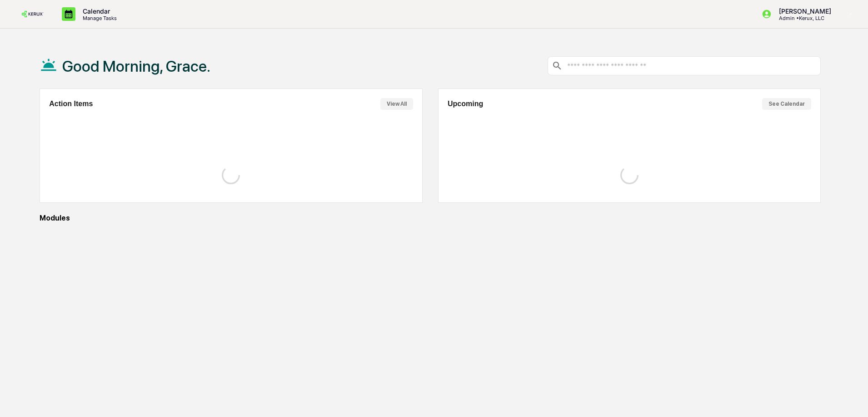 The image size is (868, 417). What do you see at coordinates (430, 218) in the screenshot?
I see `div: Modules` at bounding box center [430, 218].